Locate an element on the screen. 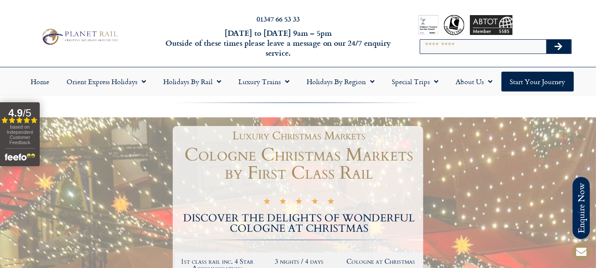 The width and height of the screenshot is (596, 268). div: 5/5 is located at coordinates (299, 202).